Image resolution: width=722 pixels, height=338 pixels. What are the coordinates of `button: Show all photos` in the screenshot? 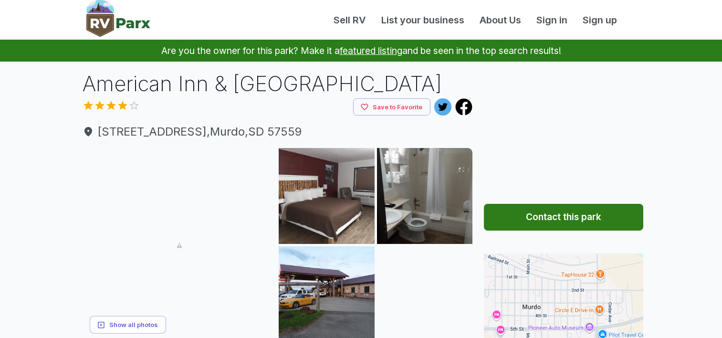 It's located at (128, 324).